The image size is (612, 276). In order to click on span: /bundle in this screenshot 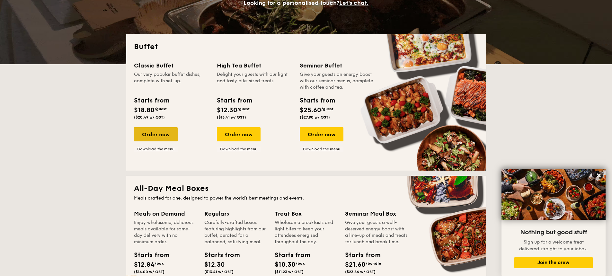, I will do `click(373, 263)`.